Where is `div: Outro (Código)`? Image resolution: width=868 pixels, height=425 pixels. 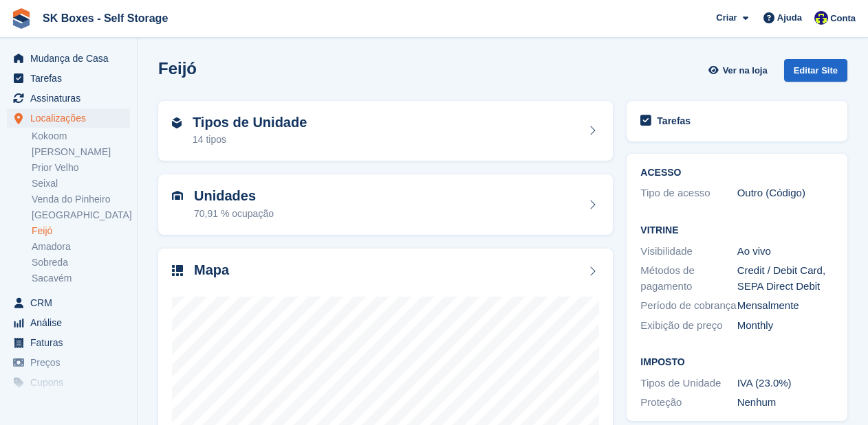
div: Outro (Código) is located at coordinates (785, 193).